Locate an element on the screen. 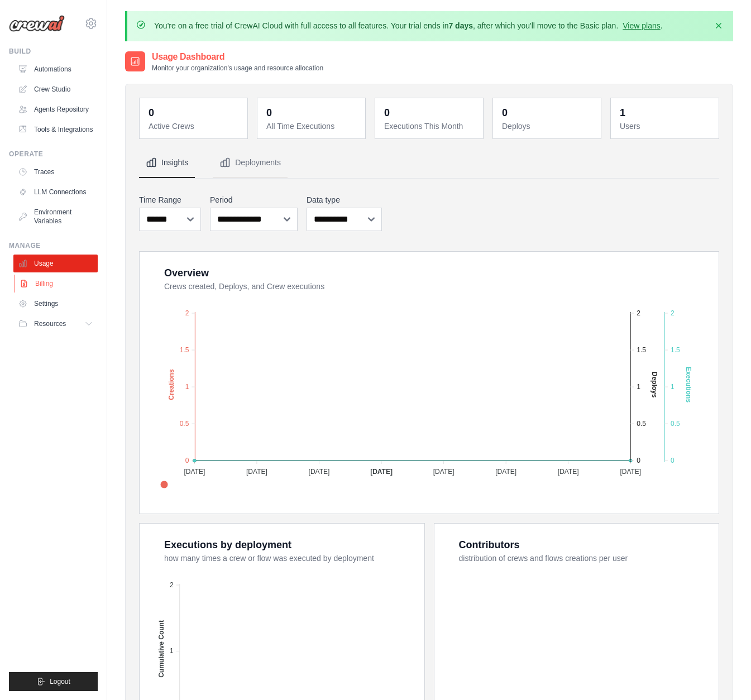 This screenshot has height=700, width=751. a: Automations is located at coordinates (56, 69).